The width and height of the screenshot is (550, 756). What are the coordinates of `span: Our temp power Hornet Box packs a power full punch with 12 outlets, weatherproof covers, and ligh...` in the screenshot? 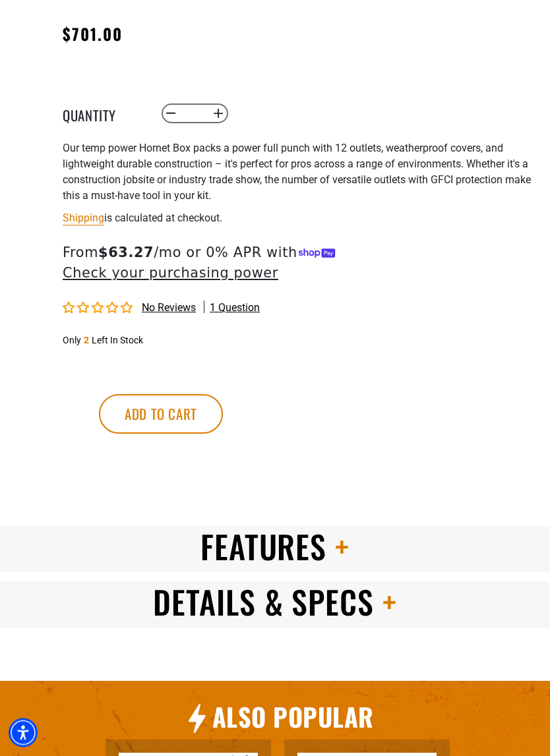 It's located at (297, 172).